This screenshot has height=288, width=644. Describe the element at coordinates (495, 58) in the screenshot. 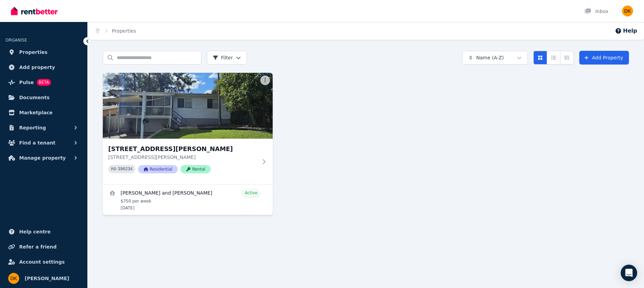

I see `button: Name (A-Z)` at that location.